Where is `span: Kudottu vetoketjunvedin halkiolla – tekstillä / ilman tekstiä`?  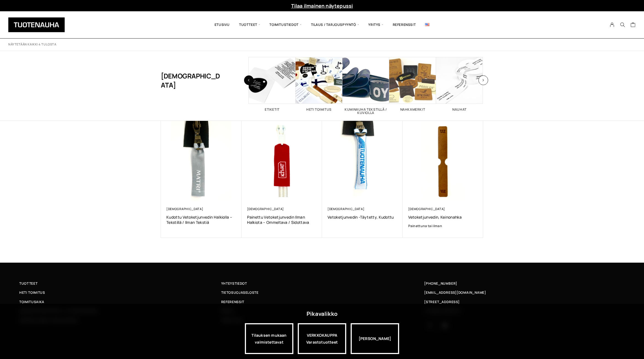 span: Kudottu vetoketjunvedin halkiolla – tekstillä / ilman tekstiä is located at coordinates (201, 219).